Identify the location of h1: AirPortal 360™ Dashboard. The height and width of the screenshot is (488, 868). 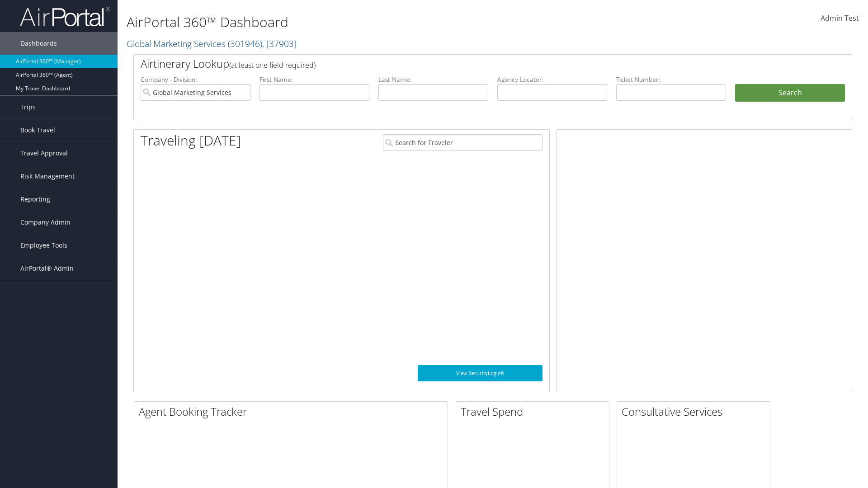
(371, 22).